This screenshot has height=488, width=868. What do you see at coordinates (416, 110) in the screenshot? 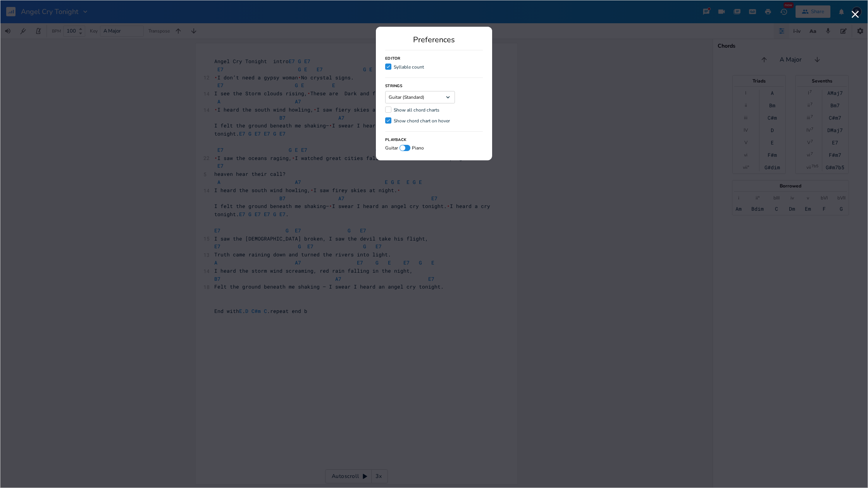
I see `div: Show all chord charts` at bounding box center [416, 110].